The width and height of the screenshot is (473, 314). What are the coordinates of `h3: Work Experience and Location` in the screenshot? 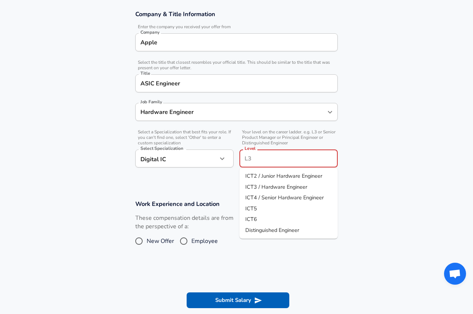 It's located at (236, 204).